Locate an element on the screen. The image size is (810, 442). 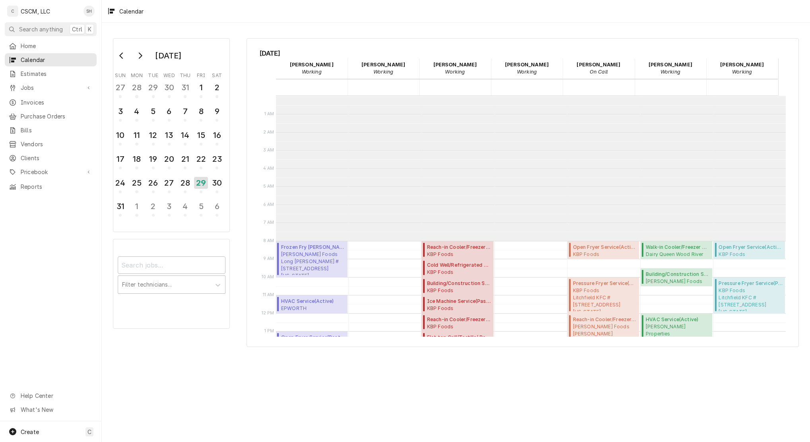
a: Reports is located at coordinates (51, 187).